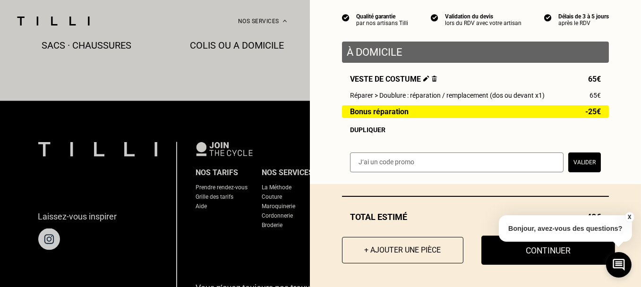 This screenshot has height=287, width=641. What do you see at coordinates (629, 217) in the screenshot?
I see `button: X` at bounding box center [629, 217].